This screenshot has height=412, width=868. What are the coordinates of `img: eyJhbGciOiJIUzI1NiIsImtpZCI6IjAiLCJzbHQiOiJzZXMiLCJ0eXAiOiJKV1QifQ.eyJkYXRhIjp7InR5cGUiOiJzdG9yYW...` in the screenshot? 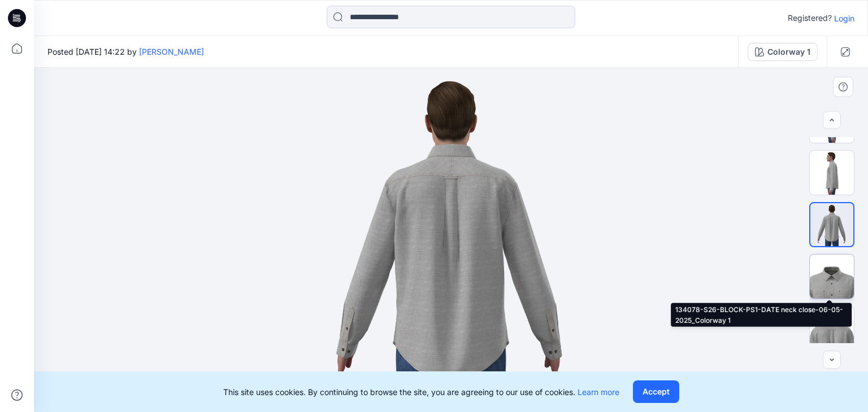 It's located at (451, 240).